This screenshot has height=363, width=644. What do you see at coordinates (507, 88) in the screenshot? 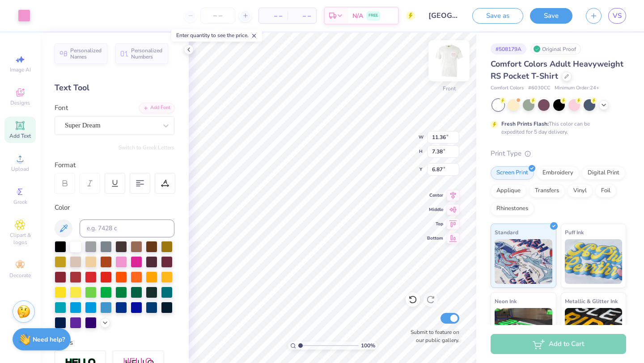
I see `span: Comfort Colors` at bounding box center [507, 88].